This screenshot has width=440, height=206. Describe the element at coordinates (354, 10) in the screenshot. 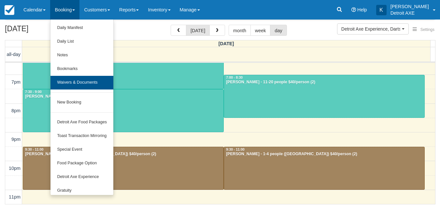

I see `i: Help` at that location.